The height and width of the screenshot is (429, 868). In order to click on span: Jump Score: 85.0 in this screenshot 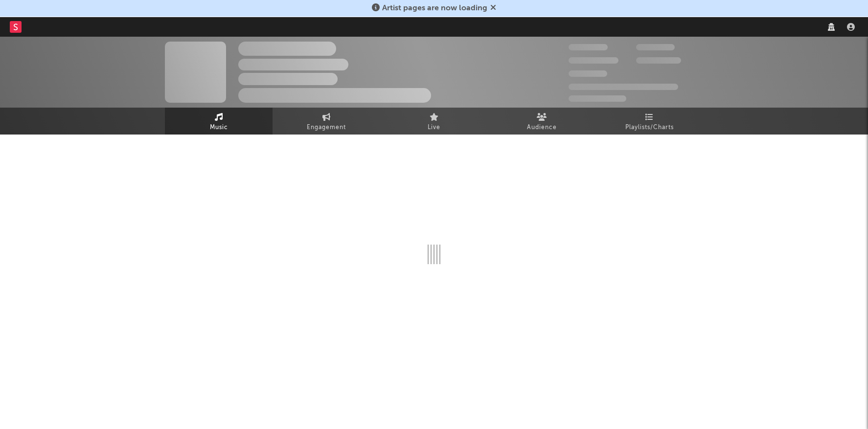, I will do `click(598, 98)`.